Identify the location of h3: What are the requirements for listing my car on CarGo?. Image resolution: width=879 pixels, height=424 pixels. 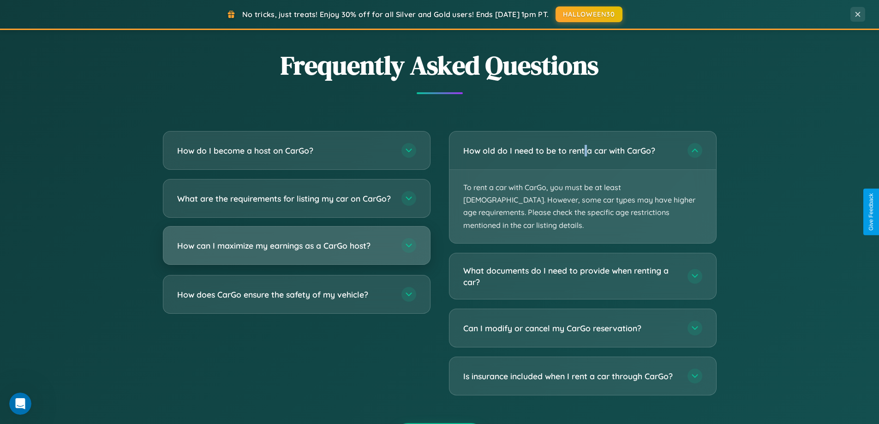
(285, 198).